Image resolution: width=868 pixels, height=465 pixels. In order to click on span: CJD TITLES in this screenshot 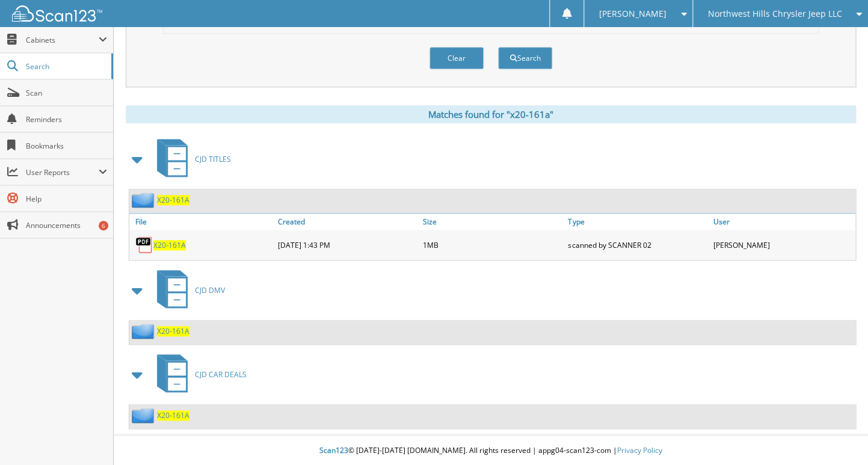, I will do `click(213, 159)`.